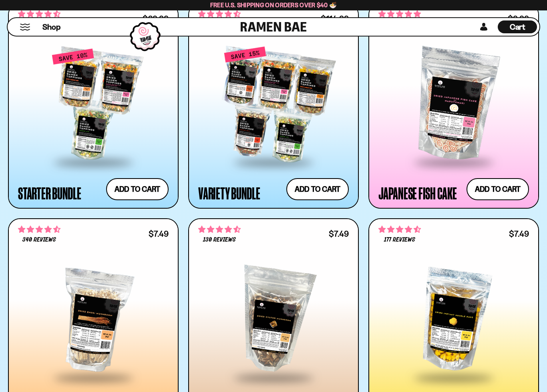 The height and width of the screenshot is (392, 547). I want to click on div: Starter Bundle, so click(50, 193).